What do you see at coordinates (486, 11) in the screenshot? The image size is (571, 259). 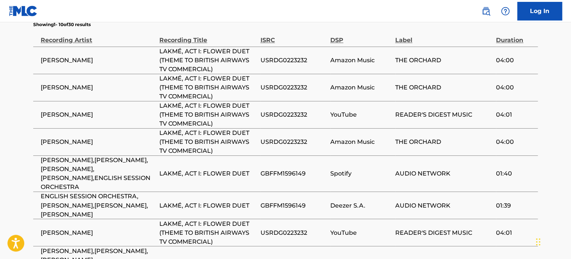 I see `img: search` at bounding box center [486, 11].